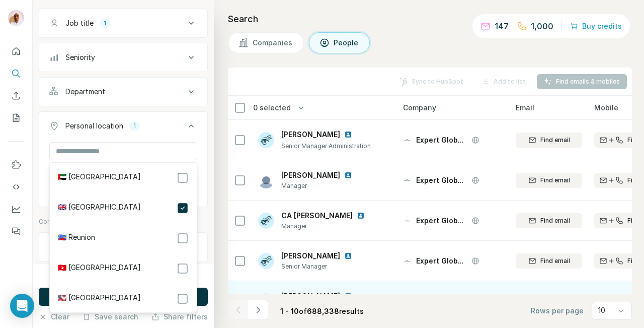 Image resolution: width=644 pixels, height=328 pixels. Describe the element at coordinates (430, 19) in the screenshot. I see `h4: Search` at that location.